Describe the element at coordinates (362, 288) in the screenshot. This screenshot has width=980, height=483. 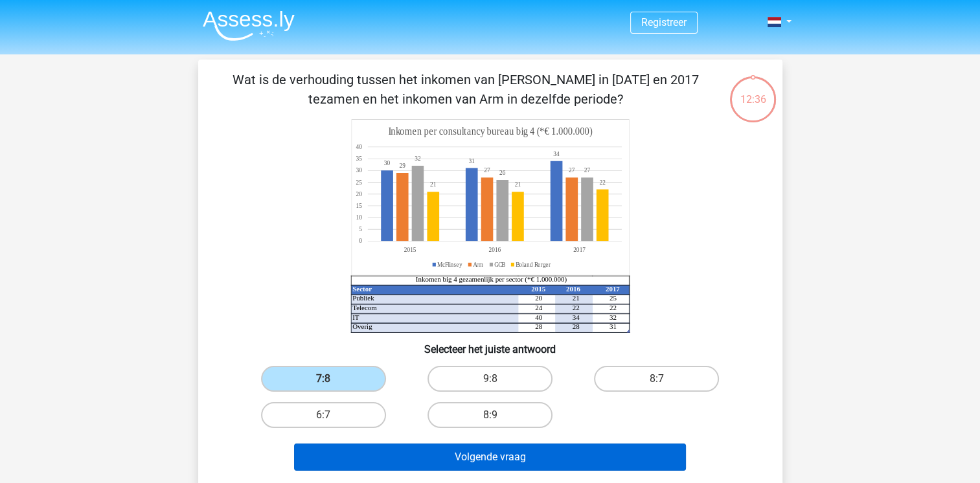
I see `tspan: Sector` at that location.